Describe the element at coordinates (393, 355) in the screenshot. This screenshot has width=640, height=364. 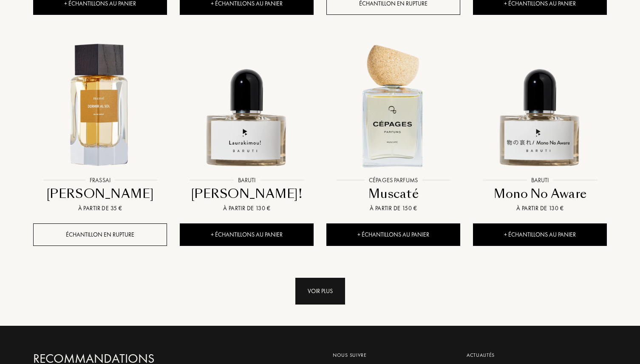
I see `div: Nous suivre` at that location.